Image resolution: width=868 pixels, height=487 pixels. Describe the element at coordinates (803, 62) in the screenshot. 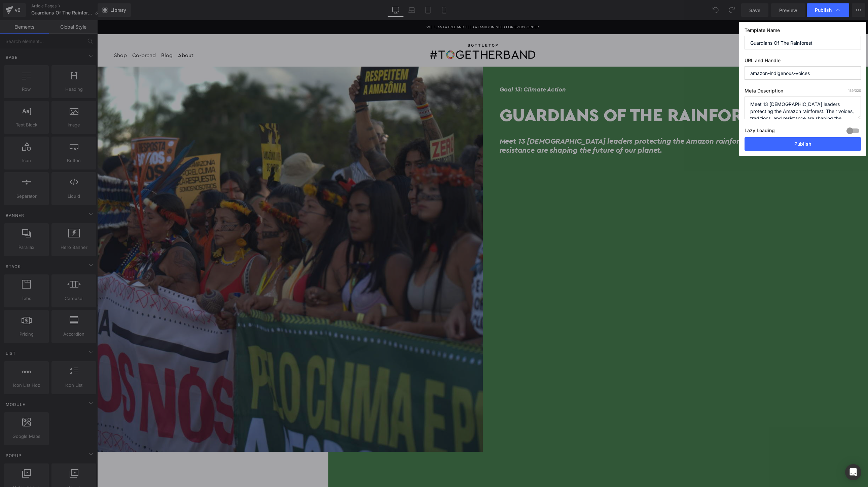

I see `label: URL and Handle` at that location.